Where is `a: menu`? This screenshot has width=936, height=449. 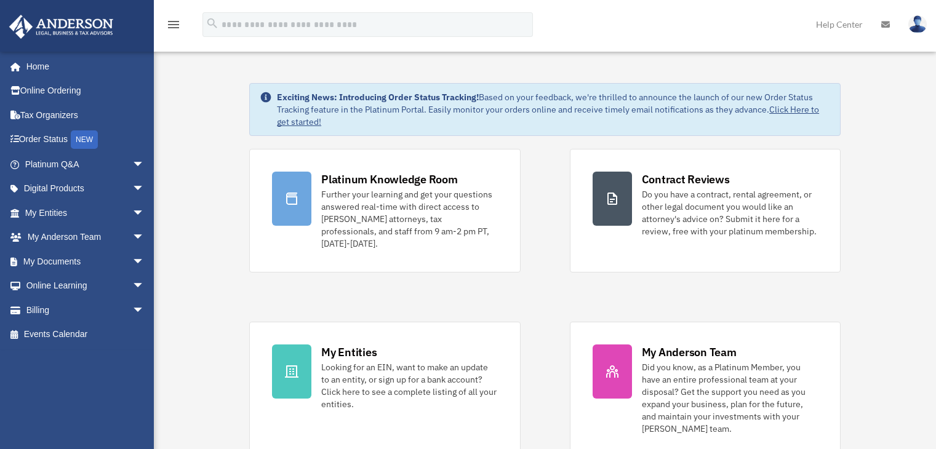 a: menu is located at coordinates (174, 26).